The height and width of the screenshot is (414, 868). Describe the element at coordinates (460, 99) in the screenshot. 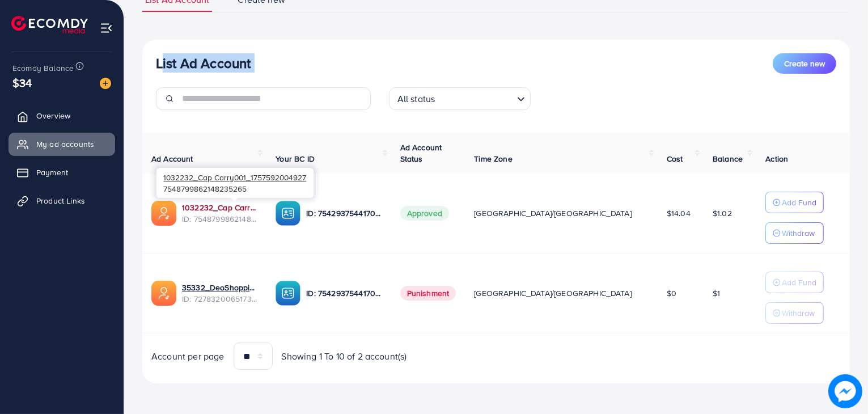

I see `div: Search for option` at that location.